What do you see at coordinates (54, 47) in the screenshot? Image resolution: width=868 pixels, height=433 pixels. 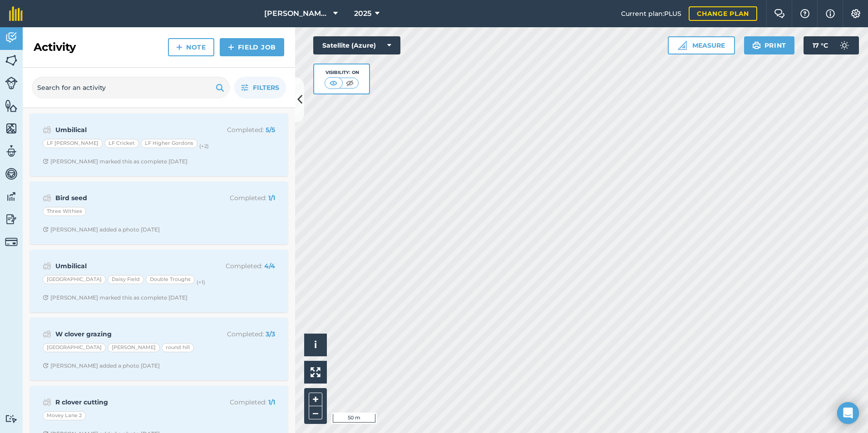 I see `h2: Activity` at bounding box center [54, 47].